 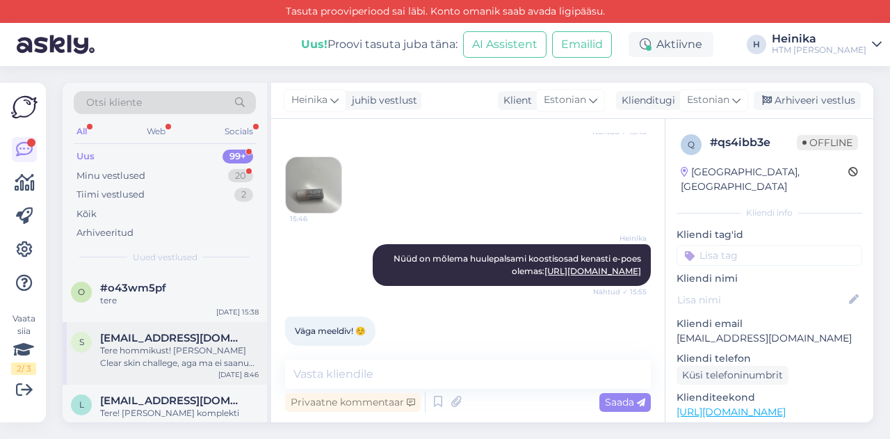 What do you see at coordinates (316, 218) in the screenshot?
I see `span: 15:46` at bounding box center [316, 218].